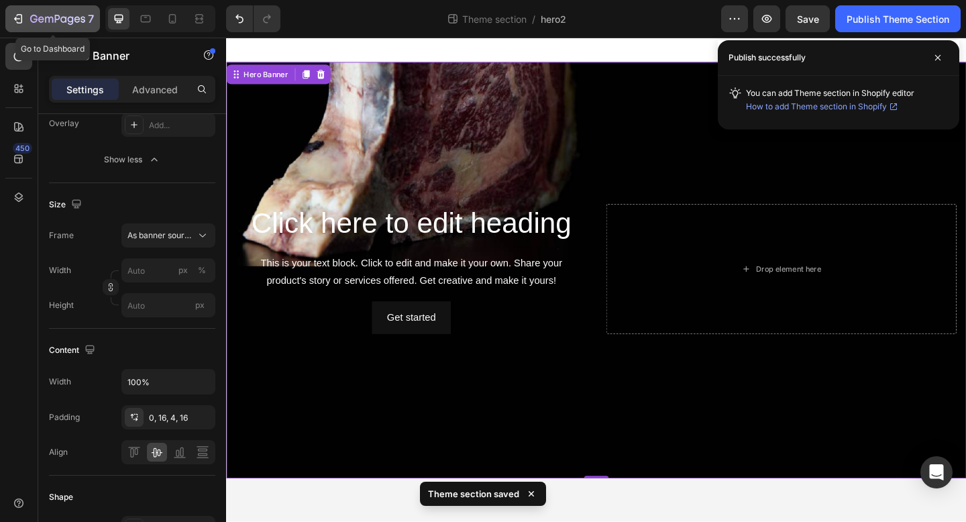 This screenshot has height=522, width=966. I want to click on input: Auto, so click(168, 382).